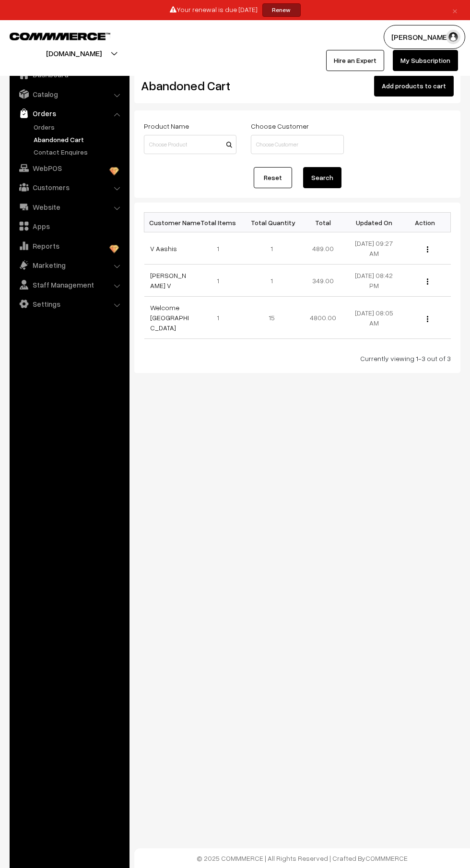 This screenshot has width=470, height=868. I want to click on a: Abandoned Cart, so click(79, 139).